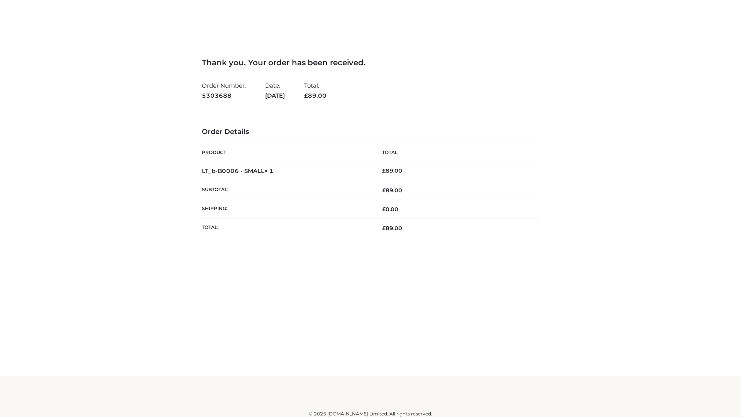 The image size is (741, 417). What do you see at coordinates (390, 209) in the screenshot?
I see `bdi: 0.00` at bounding box center [390, 209].